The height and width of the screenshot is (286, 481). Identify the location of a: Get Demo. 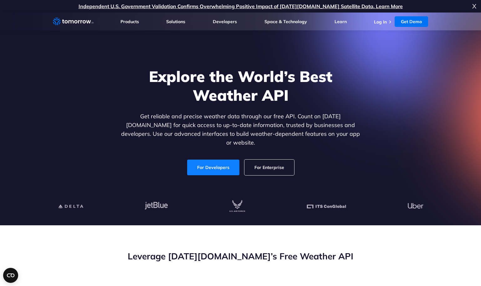
(411, 22).